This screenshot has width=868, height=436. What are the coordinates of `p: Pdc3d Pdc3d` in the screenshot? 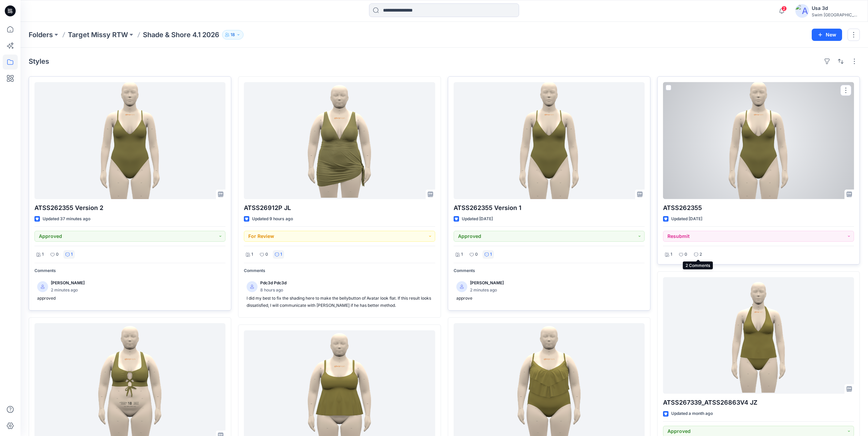 It's located at (273, 283).